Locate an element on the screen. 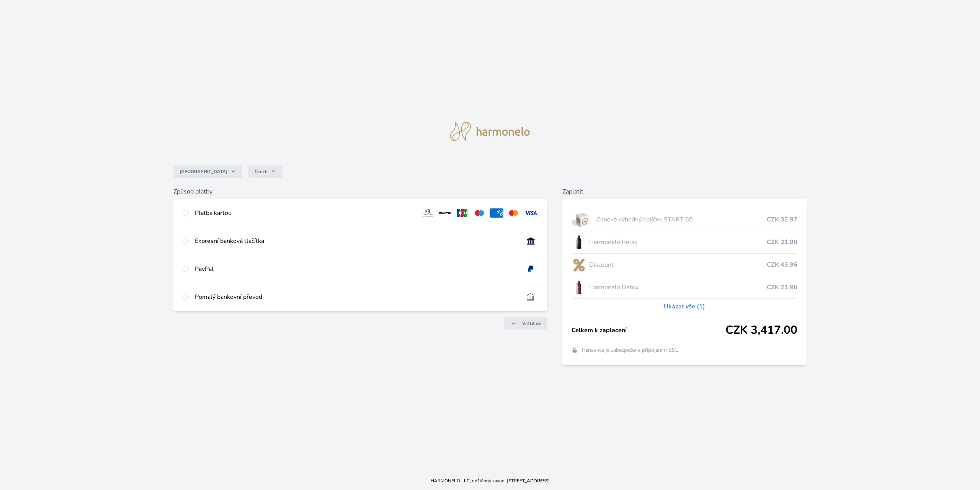  img: bankTransfer_IBAN.svg is located at coordinates (531, 297).